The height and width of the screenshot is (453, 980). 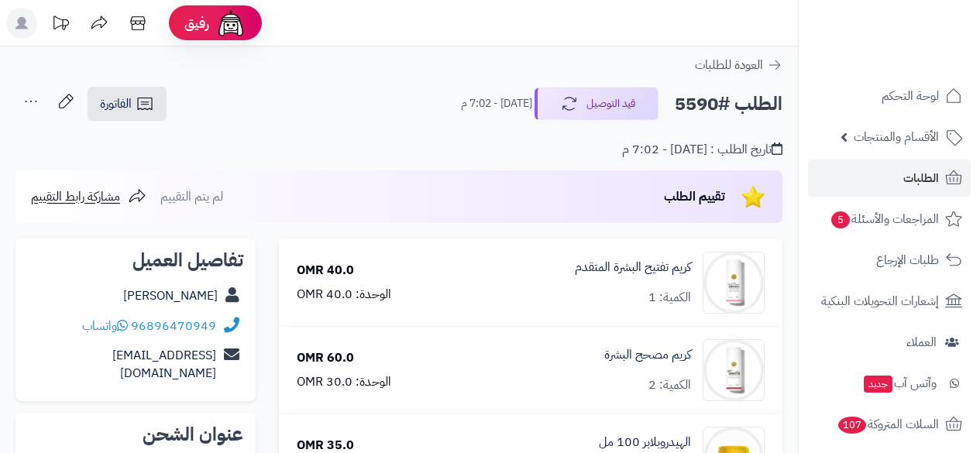 What do you see at coordinates (880, 301) in the screenshot?
I see `span: إشعارات التحويلات البنكية` at bounding box center [880, 301].